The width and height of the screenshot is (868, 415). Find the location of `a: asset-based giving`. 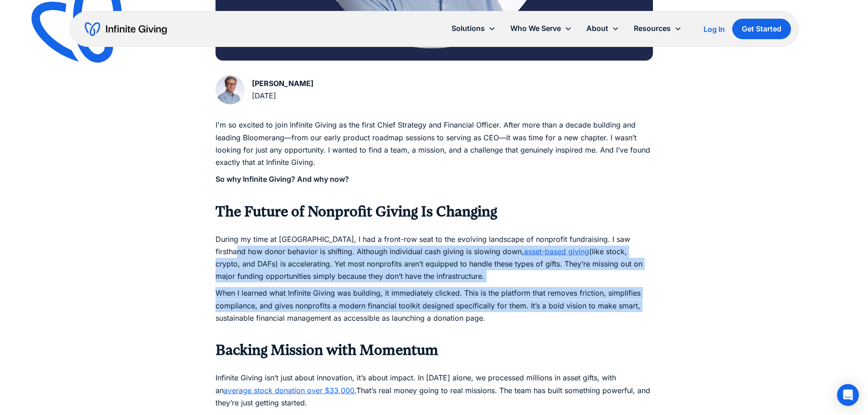

a: asset-based giving is located at coordinates (556, 251).